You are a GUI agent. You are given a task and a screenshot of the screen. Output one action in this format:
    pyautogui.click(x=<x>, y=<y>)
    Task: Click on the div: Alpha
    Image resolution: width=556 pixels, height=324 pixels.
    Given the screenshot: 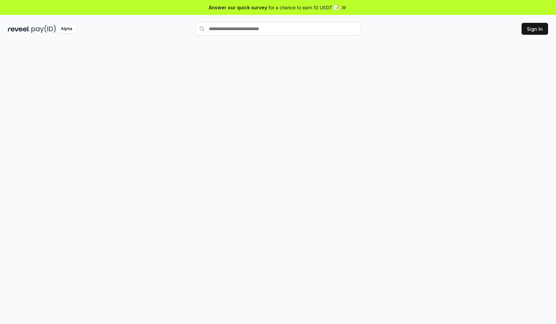 What is the action you would take?
    pyautogui.click(x=67, y=29)
    